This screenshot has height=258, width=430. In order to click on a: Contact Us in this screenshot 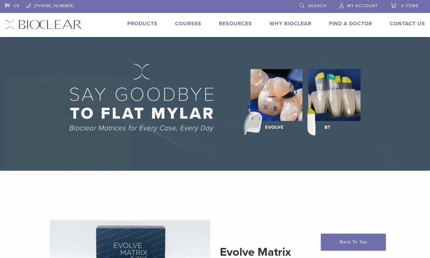, I will do `click(407, 24)`.